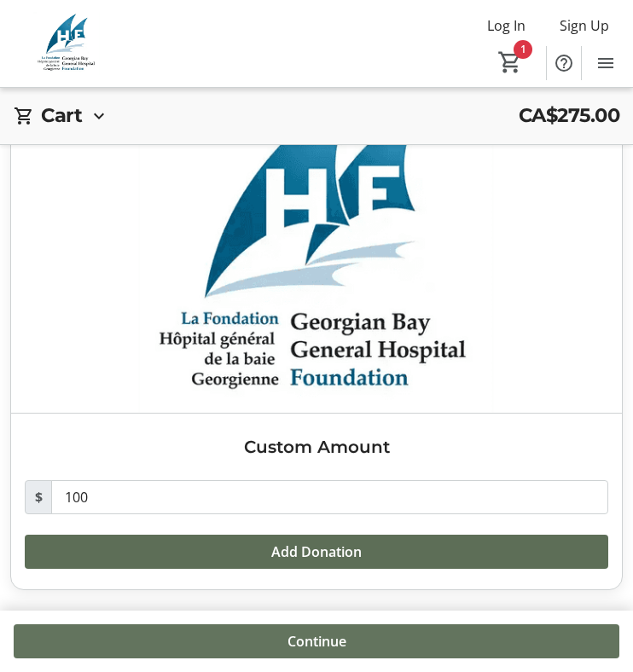 The image size is (633, 672). Describe the element at coordinates (316, 241) in the screenshot. I see `img: Custom Amount` at that location.